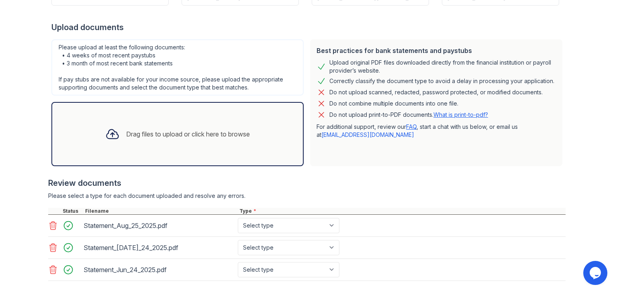 The height and width of the screenshot is (293, 617). Describe the element at coordinates (409, 115) in the screenshot. I see `p: Do not upload print-to-PDF documents.` at that location.